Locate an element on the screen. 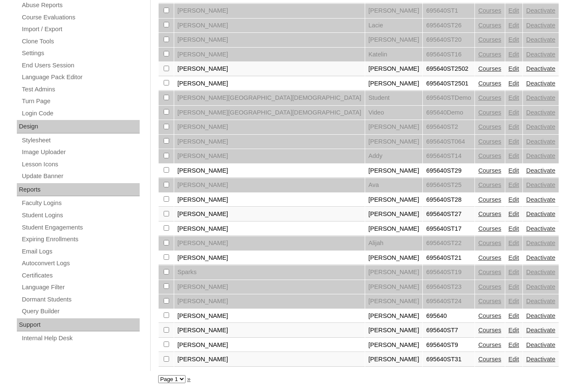 The width and height of the screenshot is (586, 392). td: 695640ST2 is located at coordinates (449, 127).